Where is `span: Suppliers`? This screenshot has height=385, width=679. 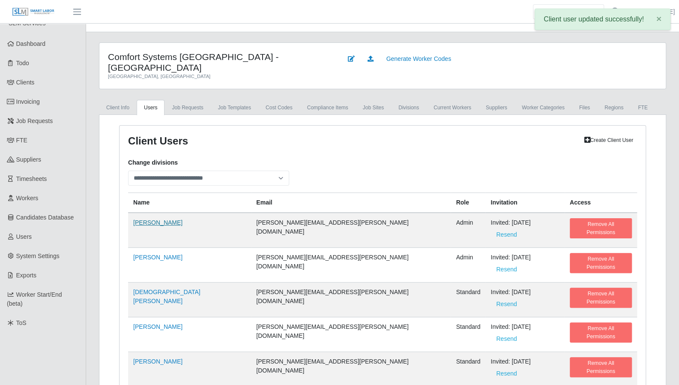 span: Suppliers is located at coordinates (29, 159).